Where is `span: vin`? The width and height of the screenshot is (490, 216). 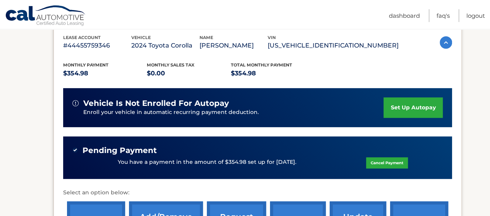
span: vin is located at coordinates (271, 38).